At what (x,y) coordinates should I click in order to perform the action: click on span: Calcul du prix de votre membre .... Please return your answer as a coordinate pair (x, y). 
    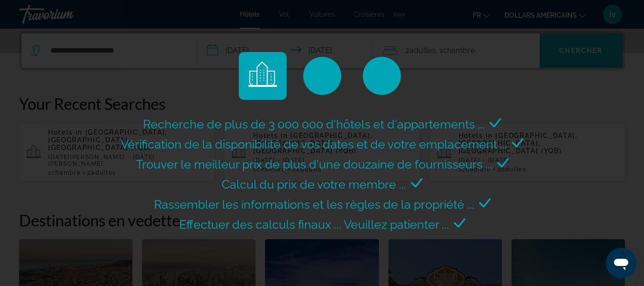
    Looking at the image, I should click on (314, 185).